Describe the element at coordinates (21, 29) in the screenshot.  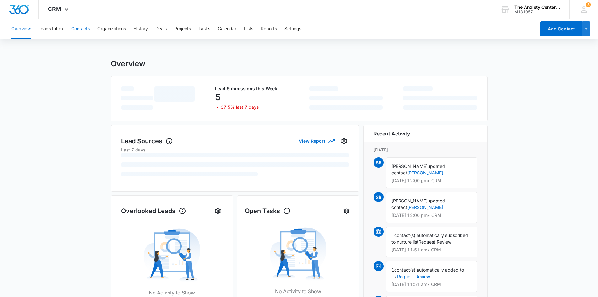
I see `button: Overview` at that location.